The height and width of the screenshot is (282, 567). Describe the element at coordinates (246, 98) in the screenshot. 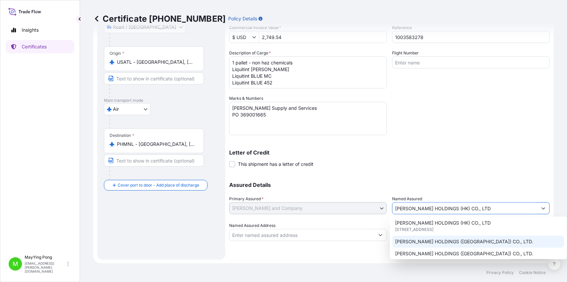

I see `label: Marks & Numbers` at that location.